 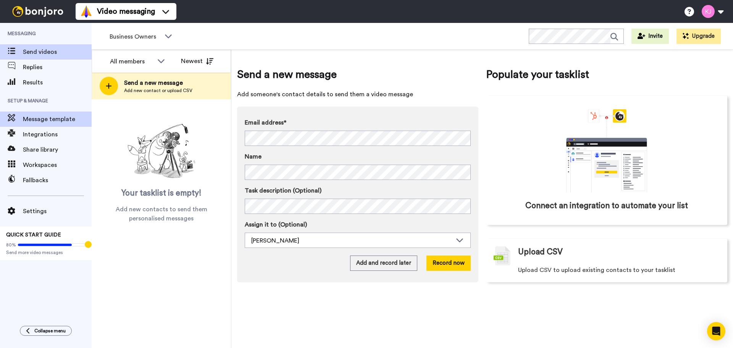 What do you see at coordinates (357, 224) in the screenshot?
I see `label: Assign it to (Optional)` at bounding box center [357, 224].